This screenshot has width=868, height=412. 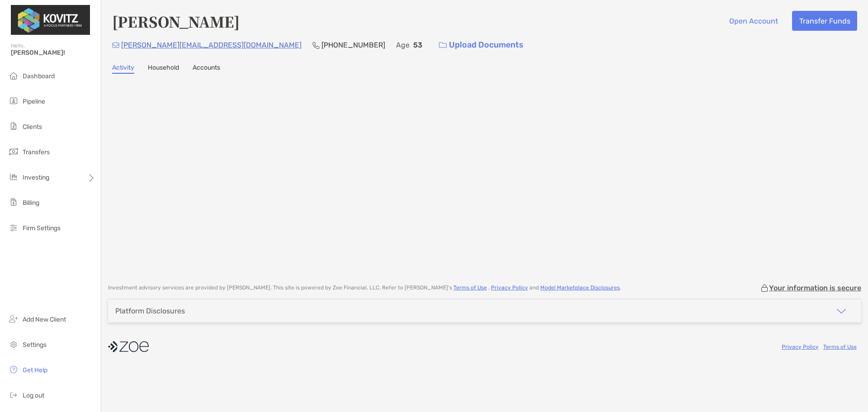 I want to click on img: icon arrow, so click(x=842, y=311).